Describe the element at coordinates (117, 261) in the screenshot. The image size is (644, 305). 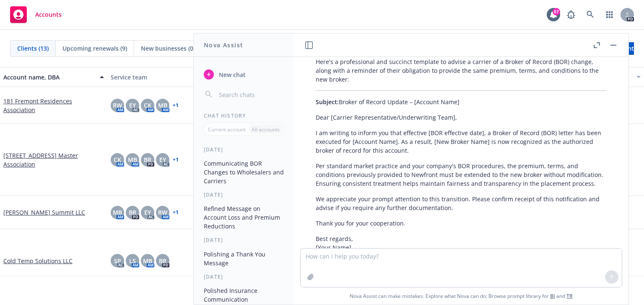
I see `span: SP` at that location.